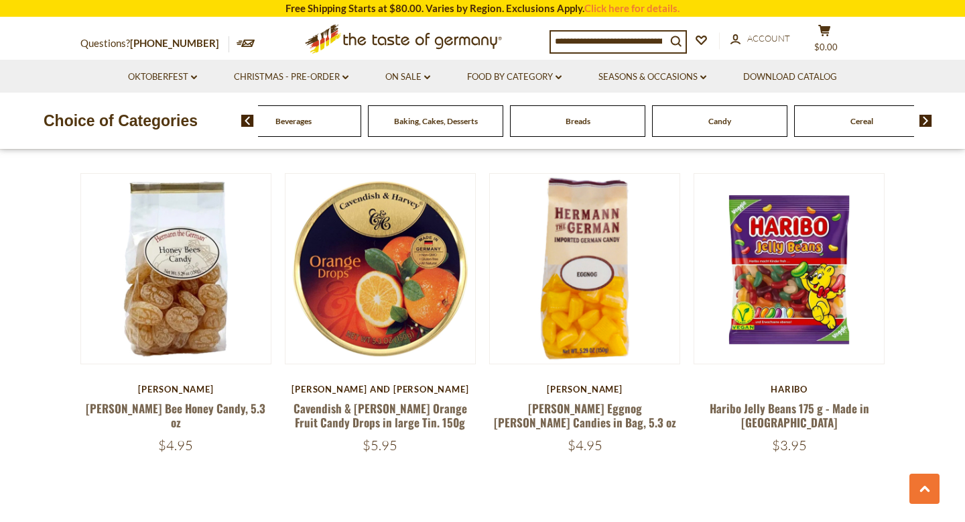 This screenshot has width=965, height=522. What do you see at coordinates (789, 389) in the screenshot?
I see `div: Haribo` at bounding box center [789, 389].